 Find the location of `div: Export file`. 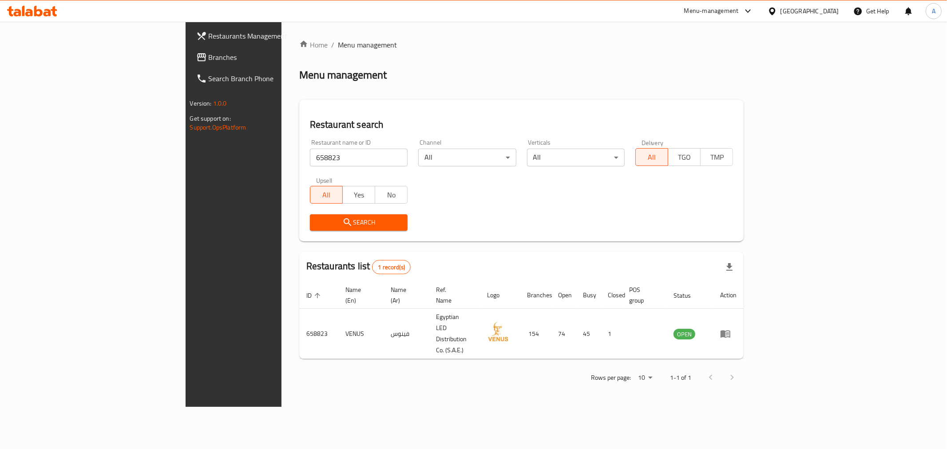

div: Export file is located at coordinates (729, 267).